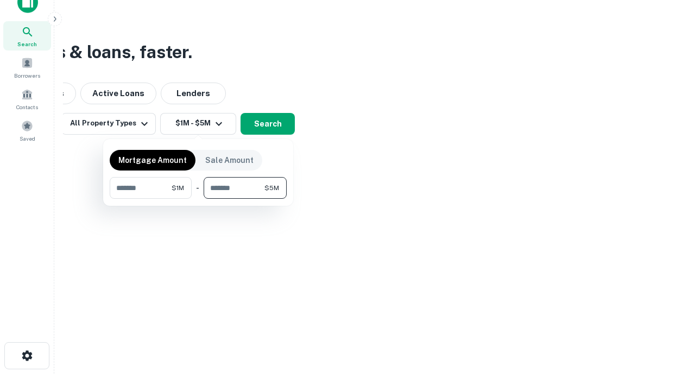 The image size is (695, 391). Describe the element at coordinates (272, 188) in the screenshot. I see `span: $5M` at that location.